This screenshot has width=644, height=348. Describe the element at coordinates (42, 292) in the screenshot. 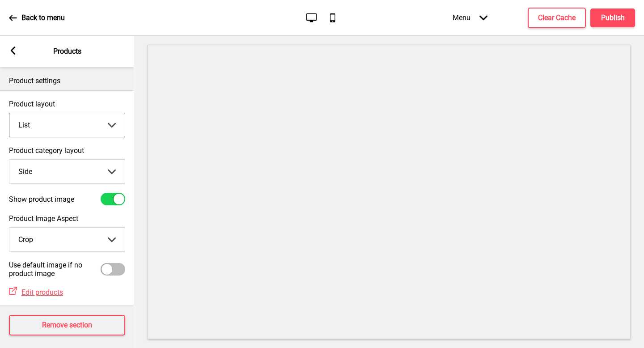

I see `span: Edit products` at that location.